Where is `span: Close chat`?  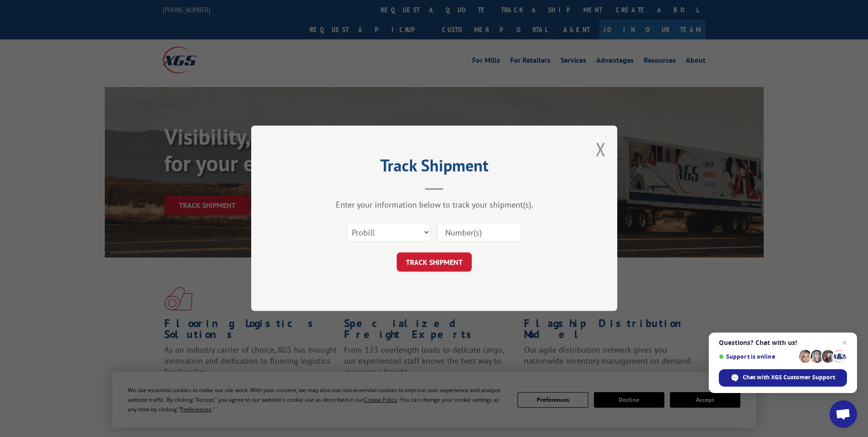
span: Close chat is located at coordinates (844, 342).